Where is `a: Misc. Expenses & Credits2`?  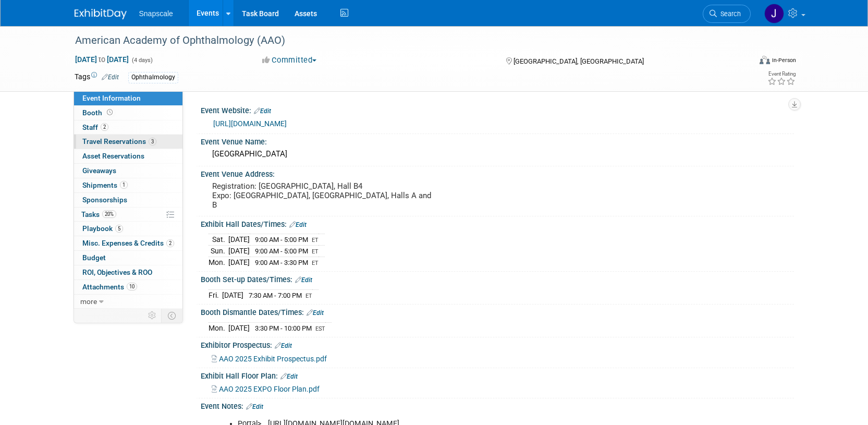
a: Misc. Expenses & Credits2 is located at coordinates (128, 243).